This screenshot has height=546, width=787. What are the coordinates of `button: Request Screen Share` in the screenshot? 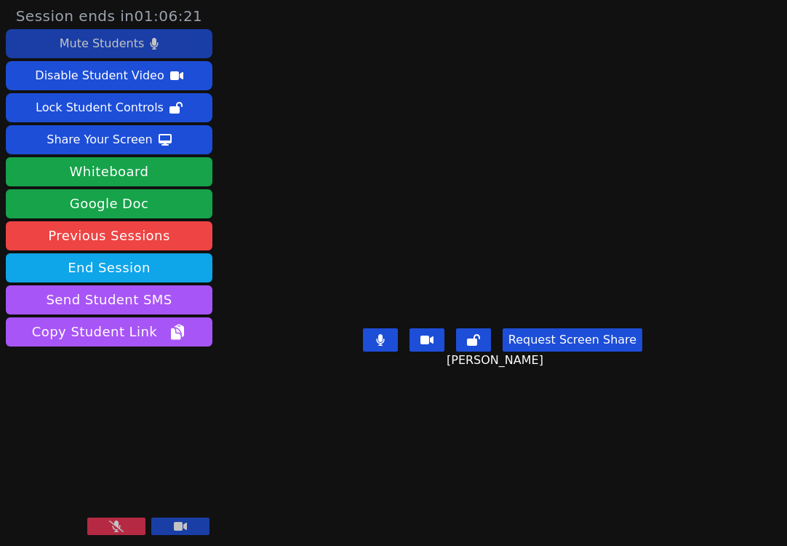 It's located at (572, 340).